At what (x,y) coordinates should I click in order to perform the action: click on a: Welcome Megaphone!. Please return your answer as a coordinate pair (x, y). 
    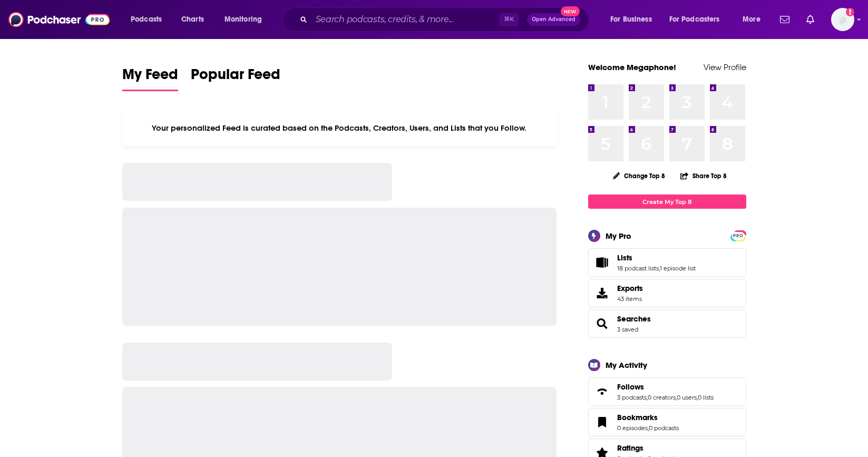
    Looking at the image, I should click on (632, 67).